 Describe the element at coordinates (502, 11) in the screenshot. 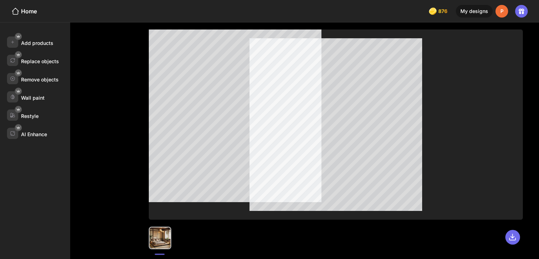

I see `div: P` at that location.